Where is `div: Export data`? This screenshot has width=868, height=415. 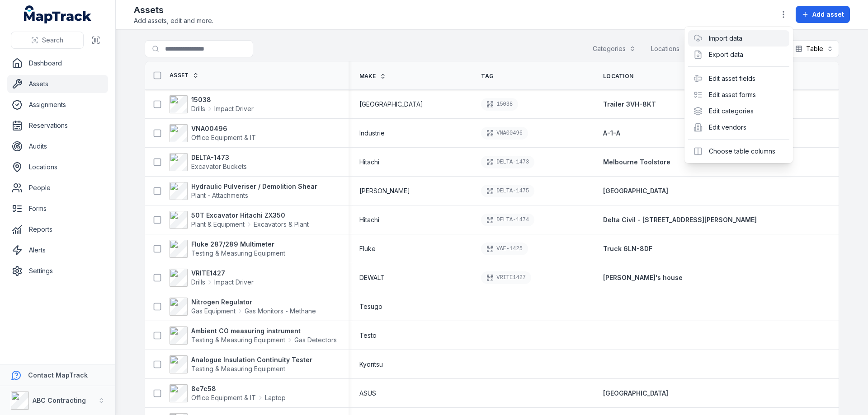
div: Export data is located at coordinates (739, 55).